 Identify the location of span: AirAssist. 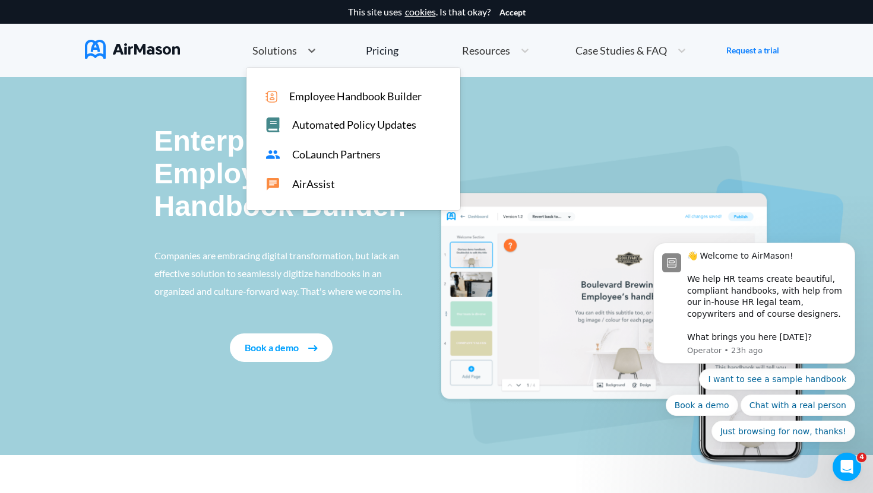
(313, 184).